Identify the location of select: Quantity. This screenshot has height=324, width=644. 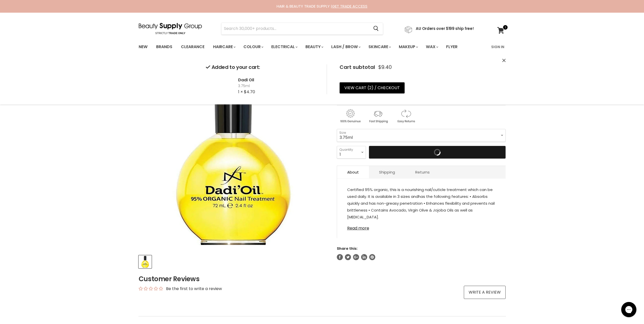
(352, 152).